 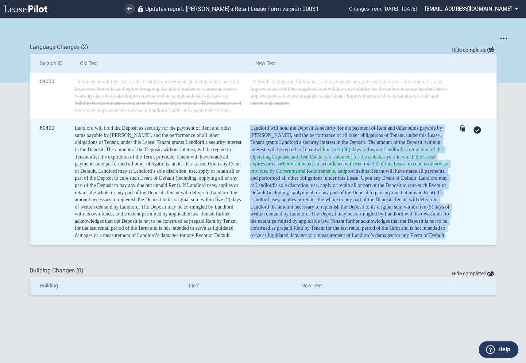 I want to click on label: Help, so click(x=504, y=349).